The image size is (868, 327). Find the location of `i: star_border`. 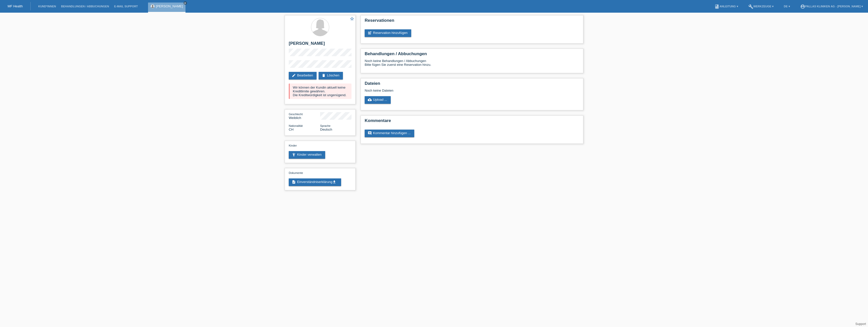

i: star_border is located at coordinates (352, 19).